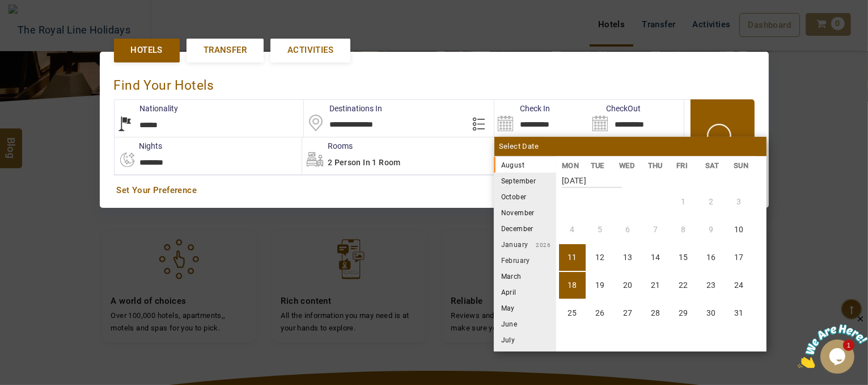  I want to click on li: Thursday, 14 August 2025, so click(656, 257).